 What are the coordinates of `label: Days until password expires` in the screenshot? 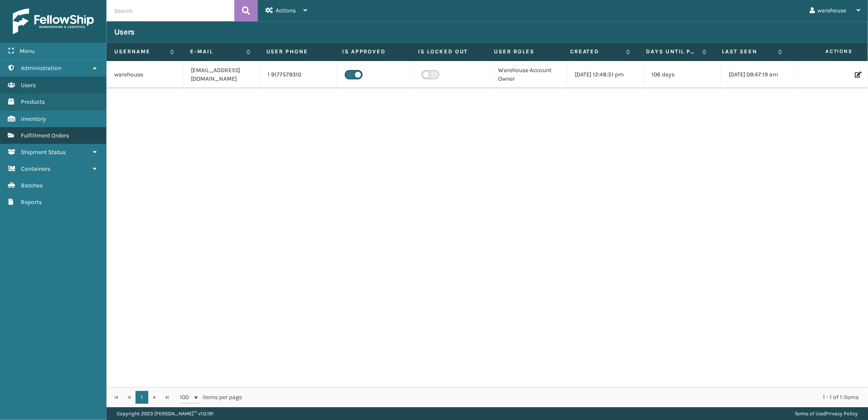 It's located at (672, 52).